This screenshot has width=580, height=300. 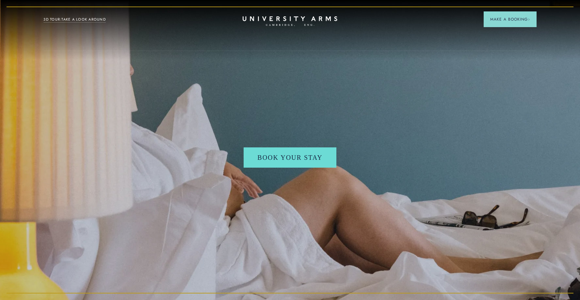 What do you see at coordinates (290, 21) in the screenshot?
I see `a: Home` at bounding box center [290, 21].